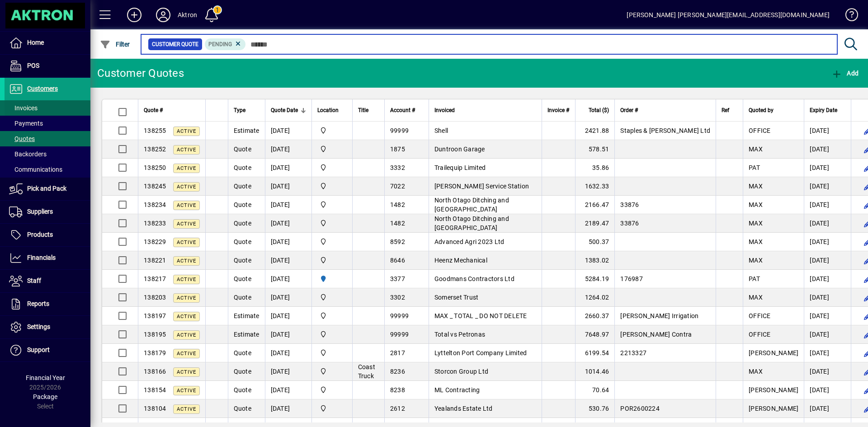 This screenshot has height=427, width=868. I want to click on span: Total vs Petronas, so click(460, 335).